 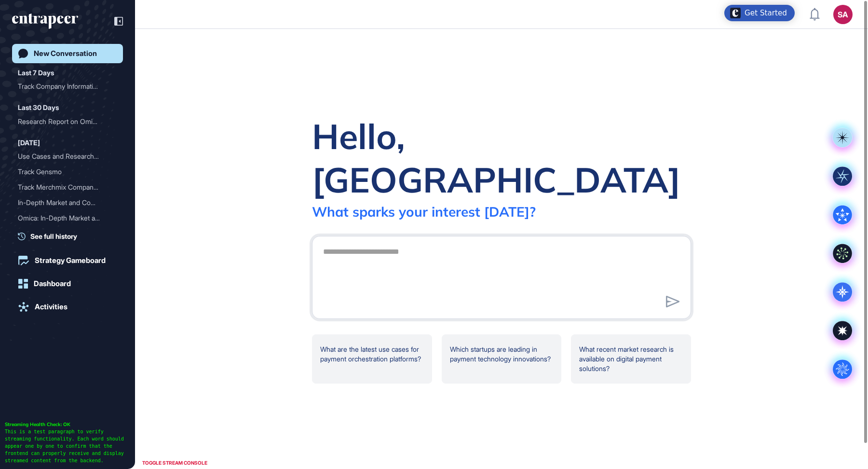 I want to click on div: Use Cases and Research In..., so click(x=63, y=157).